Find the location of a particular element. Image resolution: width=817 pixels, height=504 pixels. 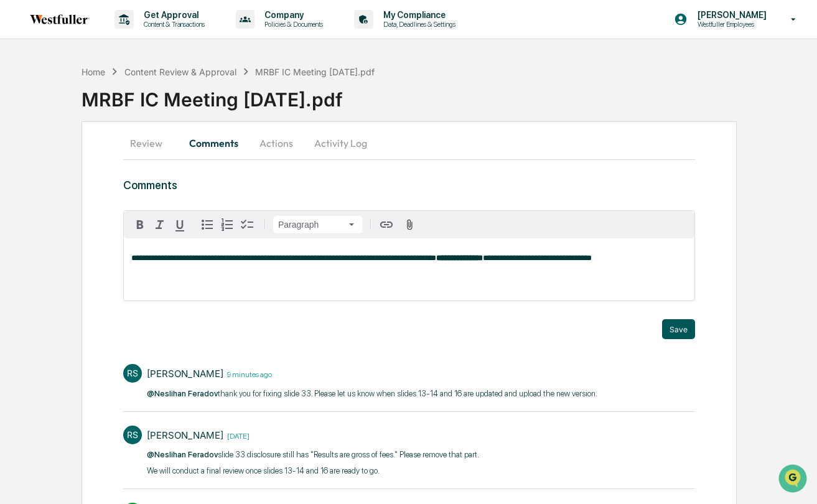

p: My Compliance is located at coordinates (417, 15).